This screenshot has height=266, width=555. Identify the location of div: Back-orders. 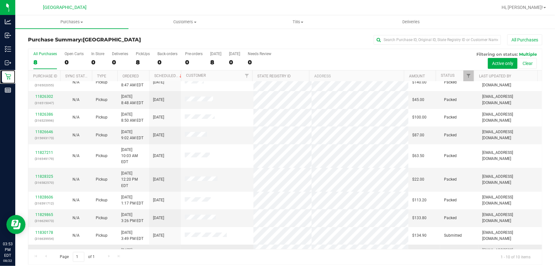
(167, 54).